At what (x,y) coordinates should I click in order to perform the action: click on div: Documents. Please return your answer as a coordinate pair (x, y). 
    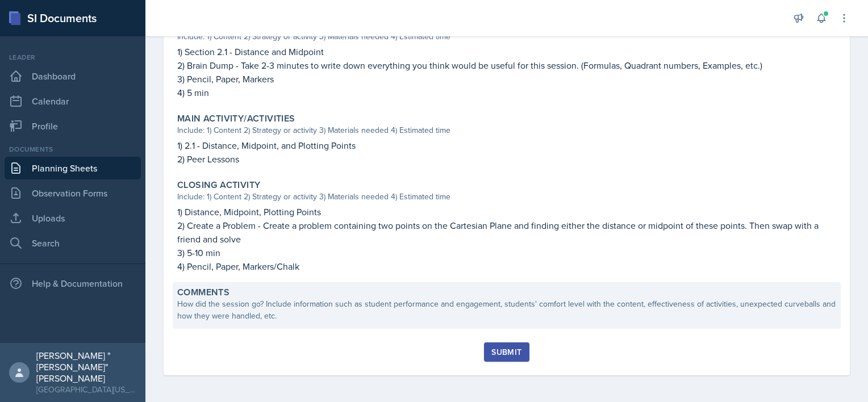
    Looking at the image, I should click on (73, 149).